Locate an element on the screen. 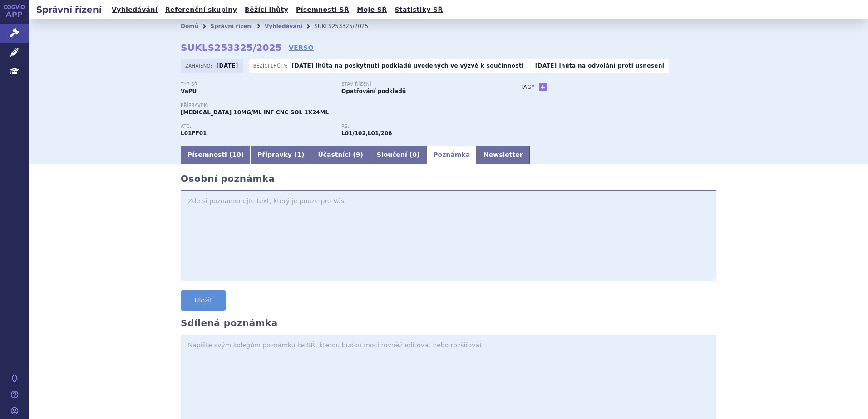 The width and height of the screenshot is (868, 419). p: Stav řízení: is located at coordinates (417, 84).